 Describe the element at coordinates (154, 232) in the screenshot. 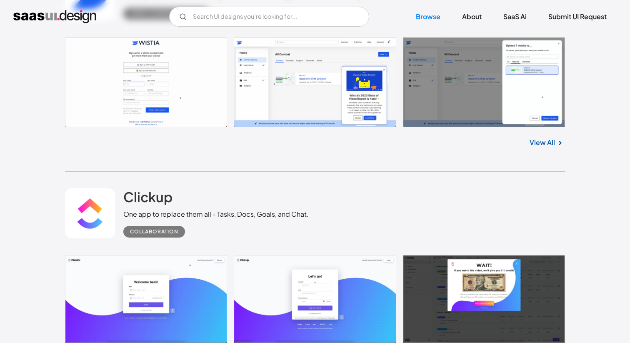

I see `div: Collaboration` at that location.